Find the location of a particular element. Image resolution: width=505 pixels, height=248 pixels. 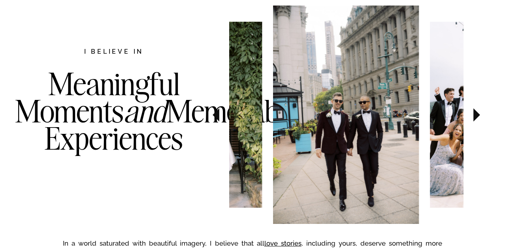

h2: I believe in is located at coordinates (114, 52).